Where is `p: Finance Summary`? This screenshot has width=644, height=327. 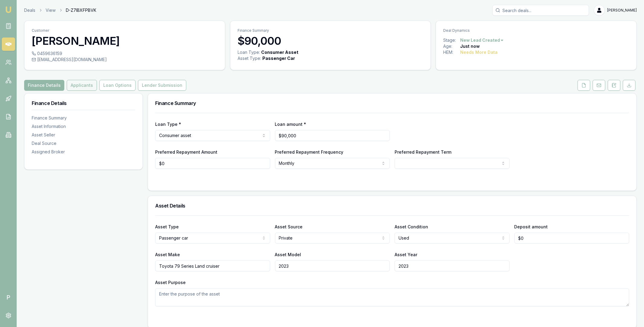
p: Finance Summary is located at coordinates (331, 31).